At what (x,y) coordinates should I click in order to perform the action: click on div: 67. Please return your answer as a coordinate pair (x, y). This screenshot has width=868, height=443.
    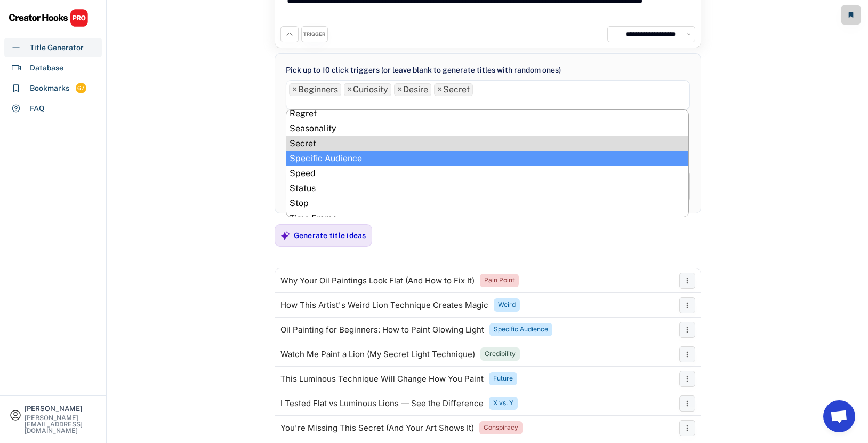
    Looking at the image, I should click on (81, 88).